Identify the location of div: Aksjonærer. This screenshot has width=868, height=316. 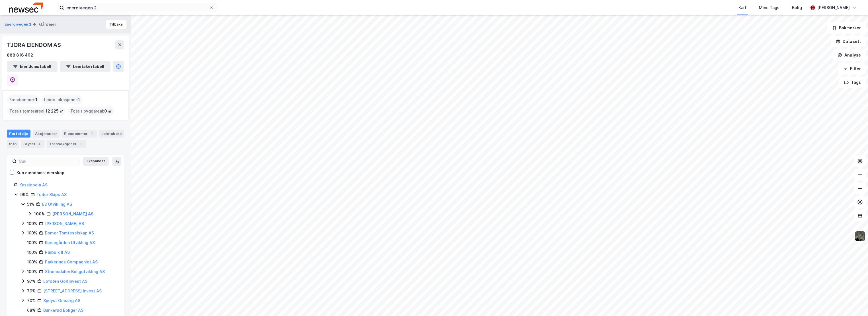
(46, 133).